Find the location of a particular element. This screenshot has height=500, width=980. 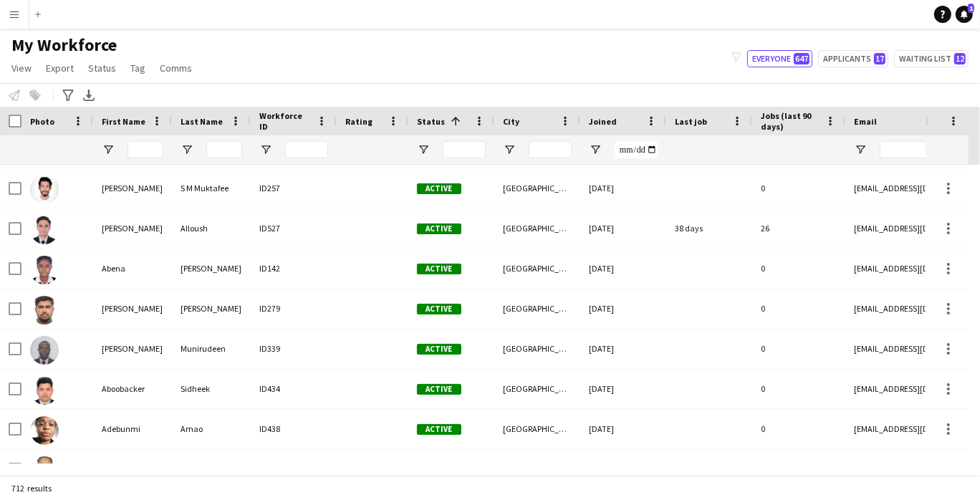

span: Jobs (last 90 days) is located at coordinates (790, 121).